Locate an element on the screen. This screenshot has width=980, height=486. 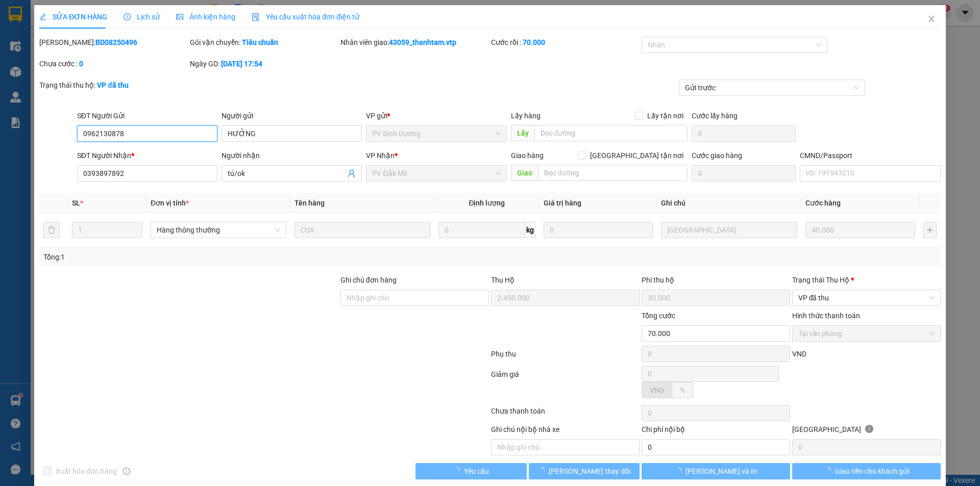
div: Tổng: 1 is located at coordinates (211, 257).